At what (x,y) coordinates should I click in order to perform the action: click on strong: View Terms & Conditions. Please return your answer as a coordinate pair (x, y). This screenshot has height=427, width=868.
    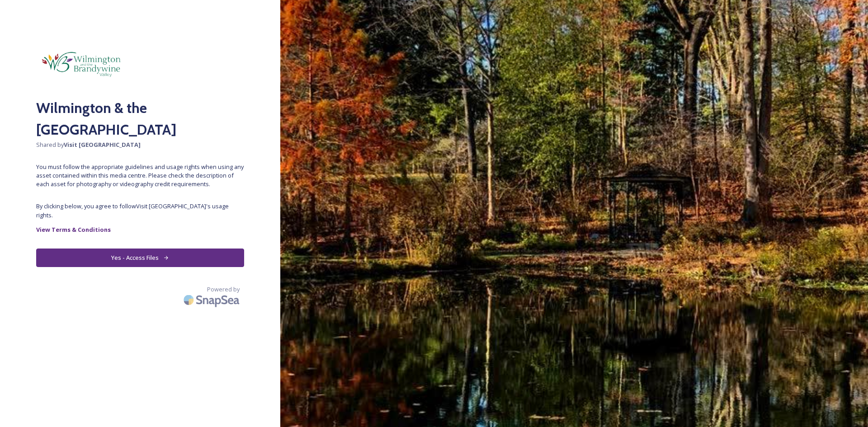
    Looking at the image, I should click on (73, 229).